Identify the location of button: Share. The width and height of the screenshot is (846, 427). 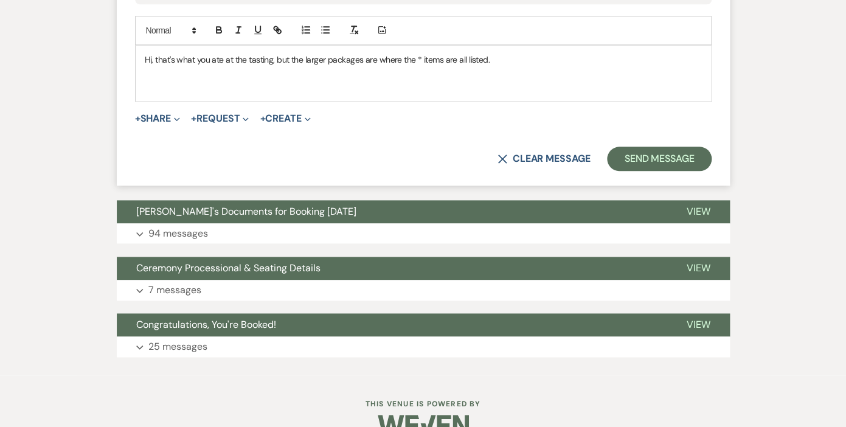
(158, 119).